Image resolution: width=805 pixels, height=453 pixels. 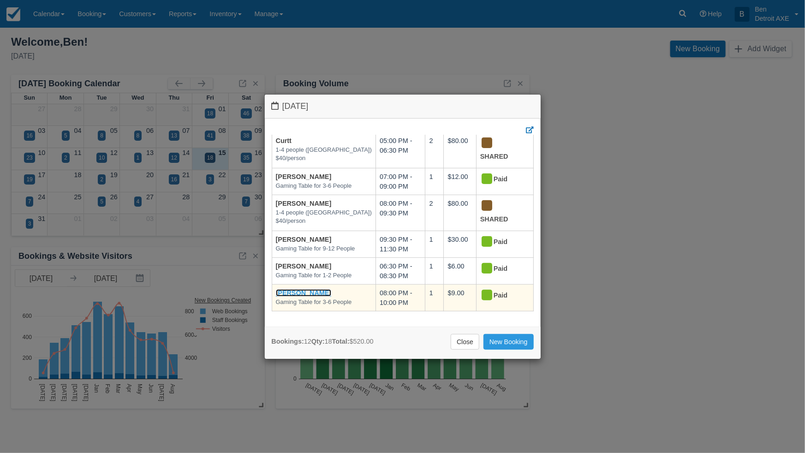 What do you see at coordinates (460, 298) in the screenshot?
I see `td: $9.00` at bounding box center [460, 298].